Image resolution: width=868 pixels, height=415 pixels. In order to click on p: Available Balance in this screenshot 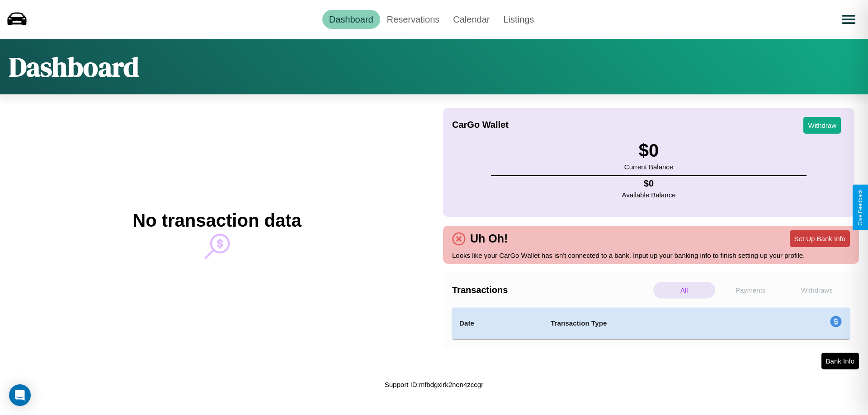, I will do `click(649, 195)`.